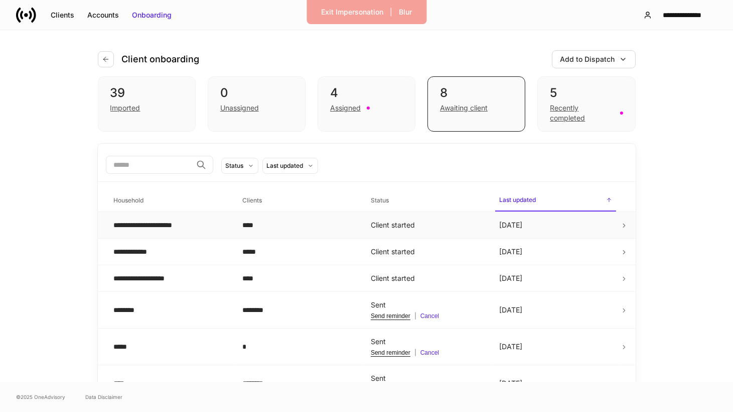 This screenshot has width=733, height=412. What do you see at coordinates (427, 200) in the screenshot?
I see `span: Status` at bounding box center [427, 200].